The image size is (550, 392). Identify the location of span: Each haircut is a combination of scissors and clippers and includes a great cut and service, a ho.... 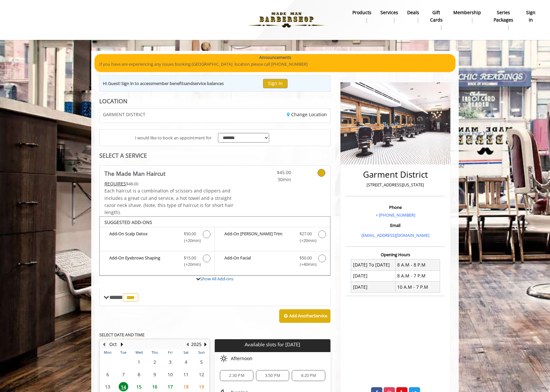
(169, 201).